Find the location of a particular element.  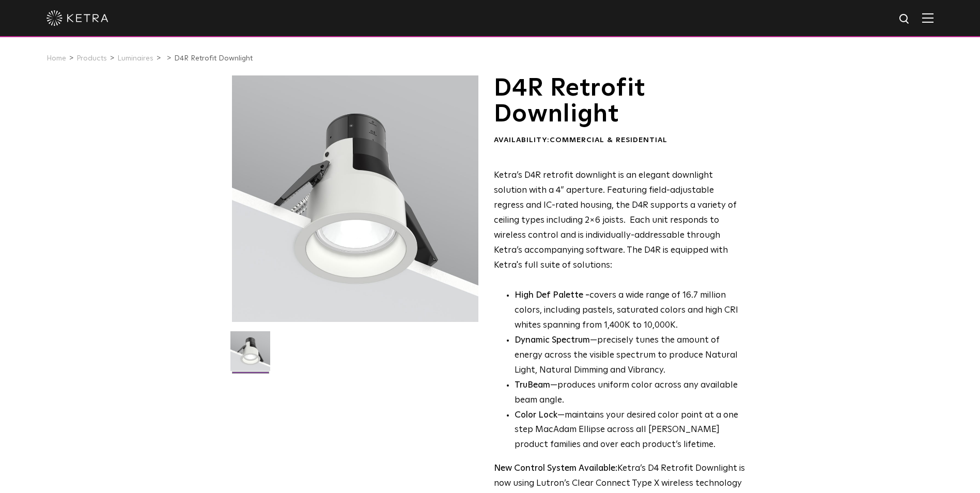

a: Home is located at coordinates (56, 59).